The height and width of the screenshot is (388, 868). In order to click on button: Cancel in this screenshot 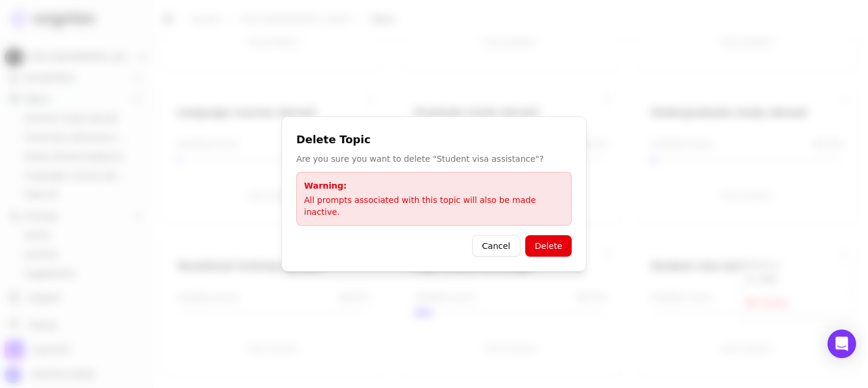, I will do `click(496, 245)`.